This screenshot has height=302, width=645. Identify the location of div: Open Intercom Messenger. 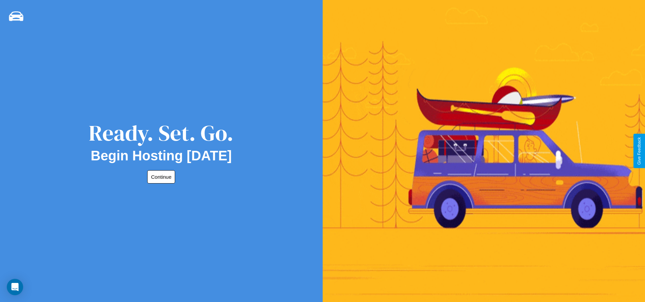
(15, 287).